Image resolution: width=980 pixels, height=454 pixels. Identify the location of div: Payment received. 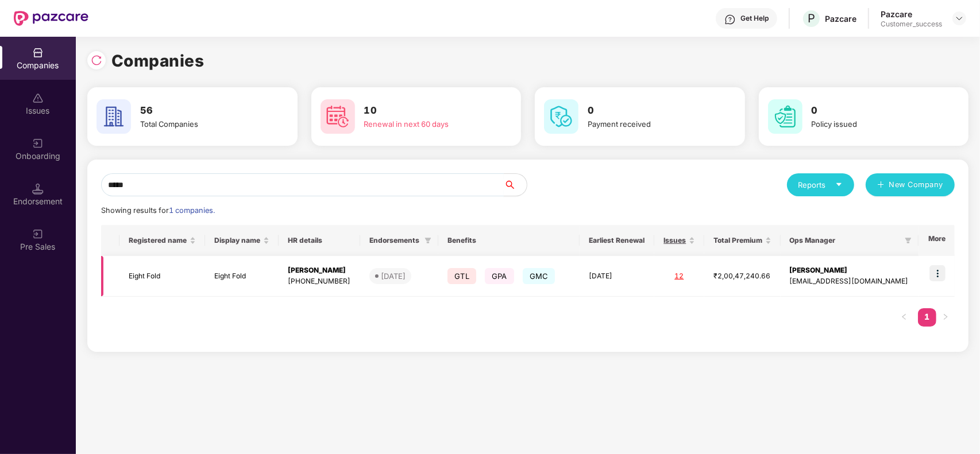
(649, 124).